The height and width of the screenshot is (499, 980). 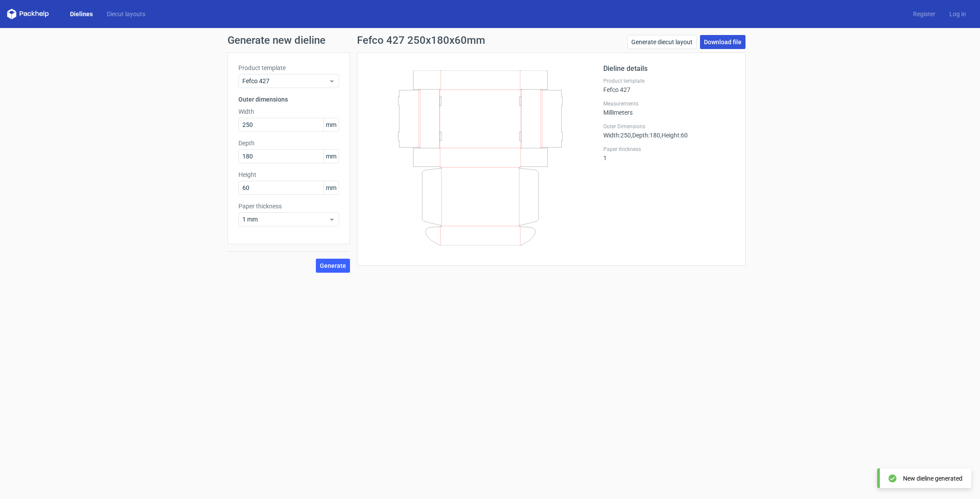 I want to click on h1: Generate new dieline, so click(x=490, y=41).